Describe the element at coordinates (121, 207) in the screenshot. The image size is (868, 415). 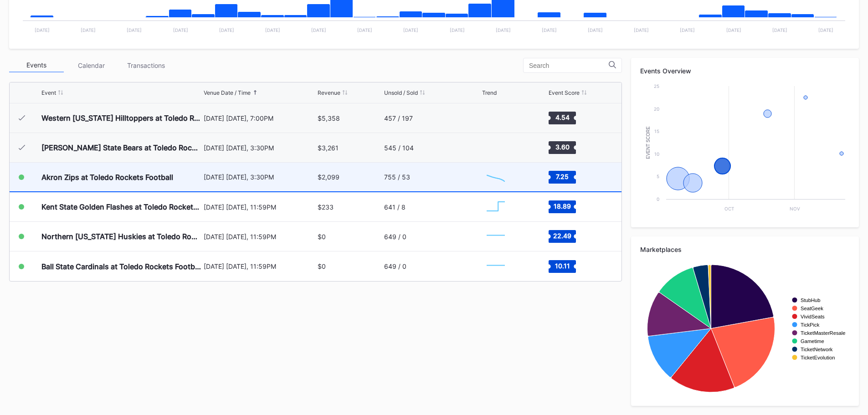
I see `div: Kent State Golden Flashes at Toledo Rockets Football` at that location.